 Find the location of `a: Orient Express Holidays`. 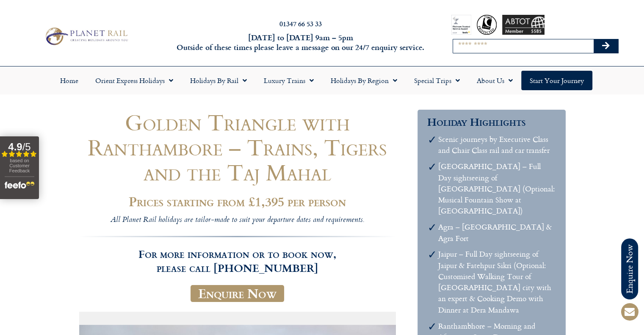

a: Orient Express Holidays is located at coordinates (134, 80).